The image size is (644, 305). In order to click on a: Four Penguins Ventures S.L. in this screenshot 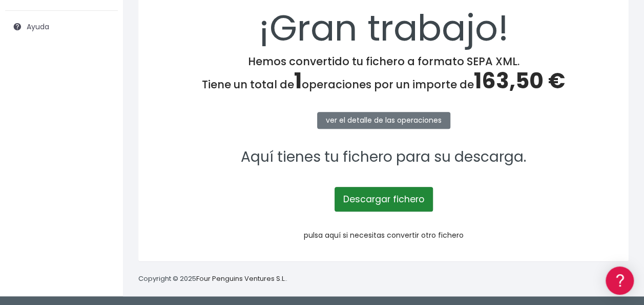, I will do `click(241, 278)`.